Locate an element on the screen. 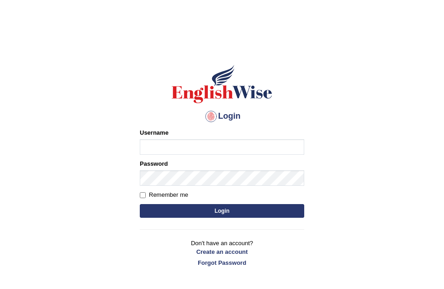 The width and height of the screenshot is (444, 289). button: Login is located at coordinates (222, 211).